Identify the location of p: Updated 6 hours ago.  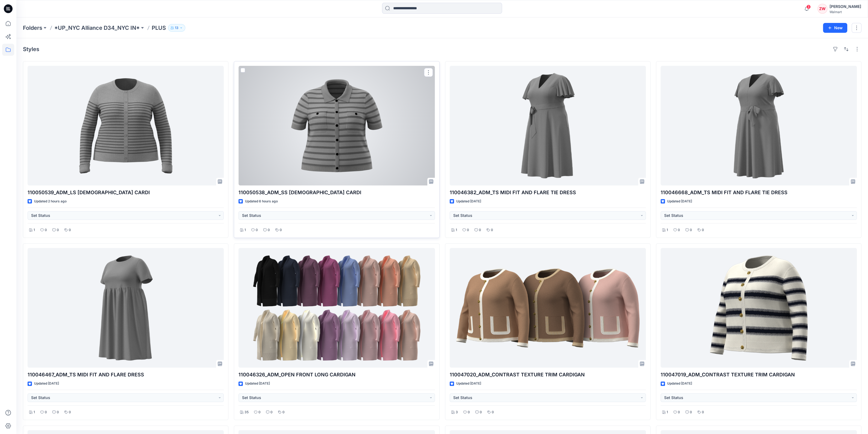
(262, 202).